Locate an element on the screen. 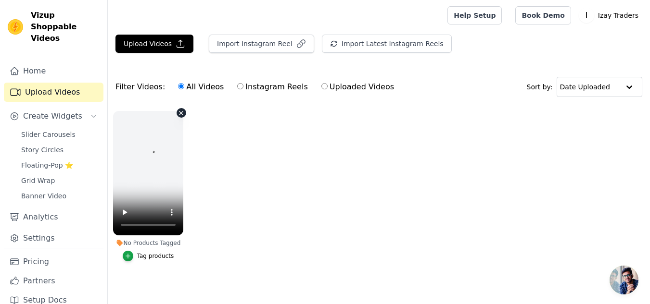 The width and height of the screenshot is (650, 304). a: Help Setup is located at coordinates (474, 15).